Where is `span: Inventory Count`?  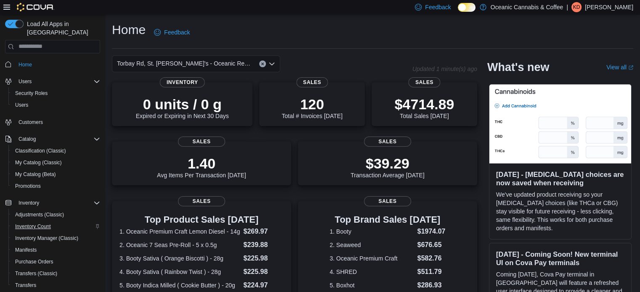
span: Inventory Count is located at coordinates (56, 227).